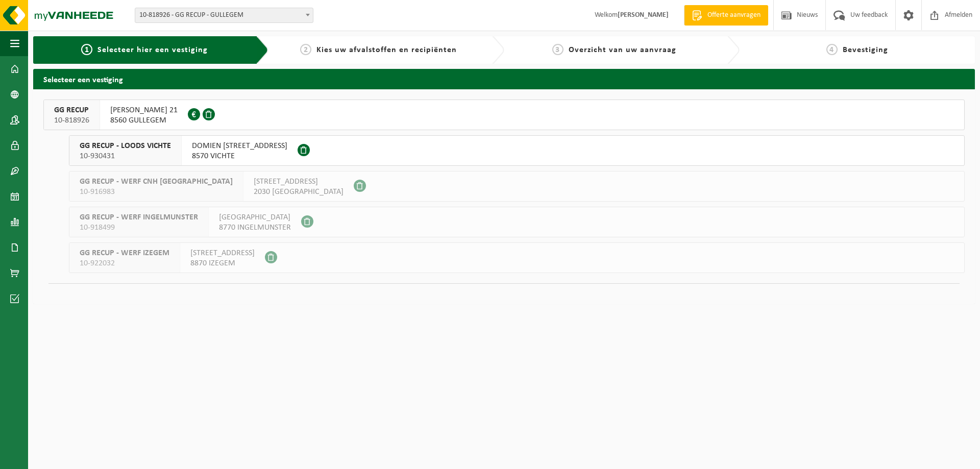 The height and width of the screenshot is (469, 980). What do you see at coordinates (224, 15) in the screenshot?
I see `span: 10-818926 - GG RECUP - GULLEGEM` at bounding box center [224, 15].